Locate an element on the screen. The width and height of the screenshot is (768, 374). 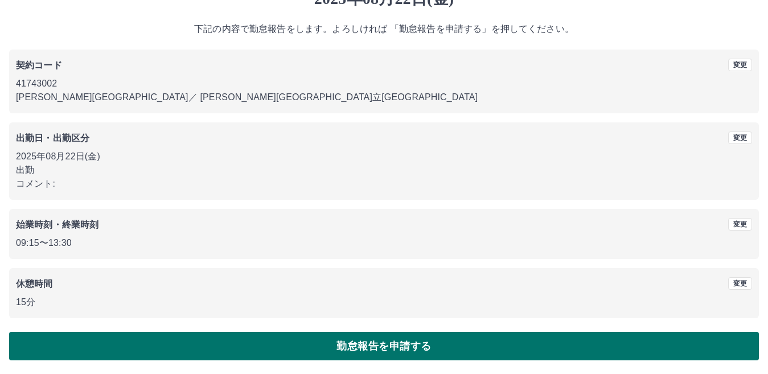
p: 09:15 〜 13:30 is located at coordinates (384, 243).